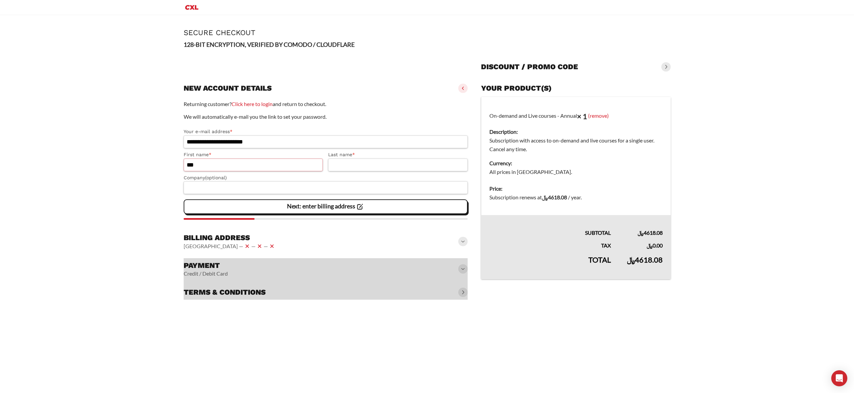 This screenshot has width=854, height=393. What do you see at coordinates (654, 245) in the screenshot?
I see `bdi: 0.00` at bounding box center [654, 245].